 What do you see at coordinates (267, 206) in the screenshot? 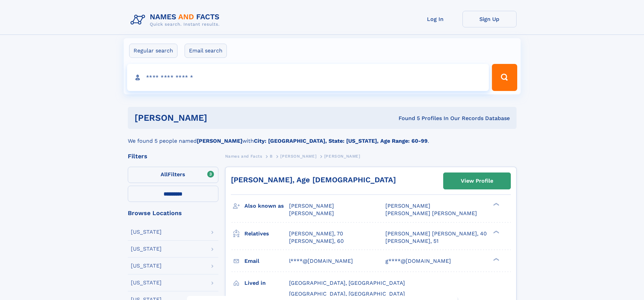
I see `h3: Also known as` at bounding box center [267, 206].